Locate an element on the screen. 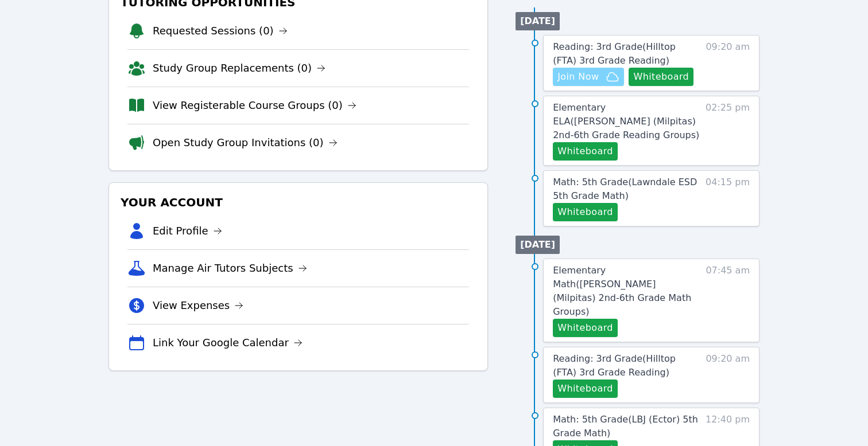  a: View Expenses is located at coordinates (198, 306).